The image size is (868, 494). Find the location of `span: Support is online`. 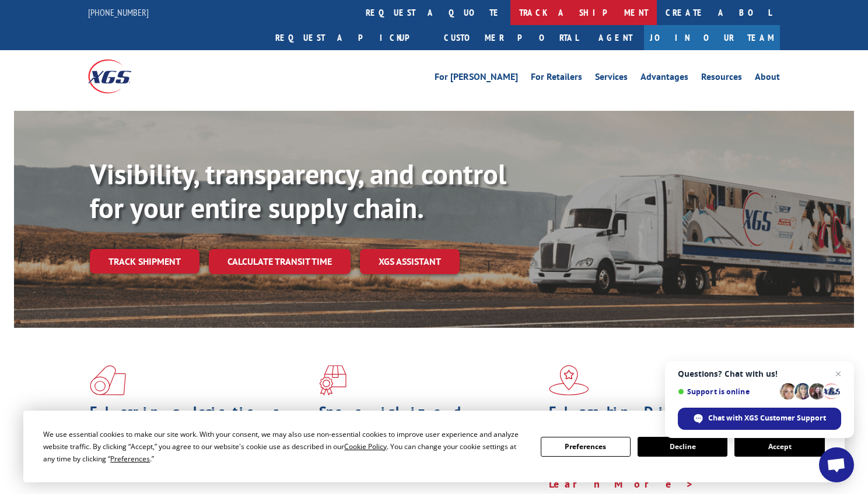

span: Support is online is located at coordinates (727, 392).